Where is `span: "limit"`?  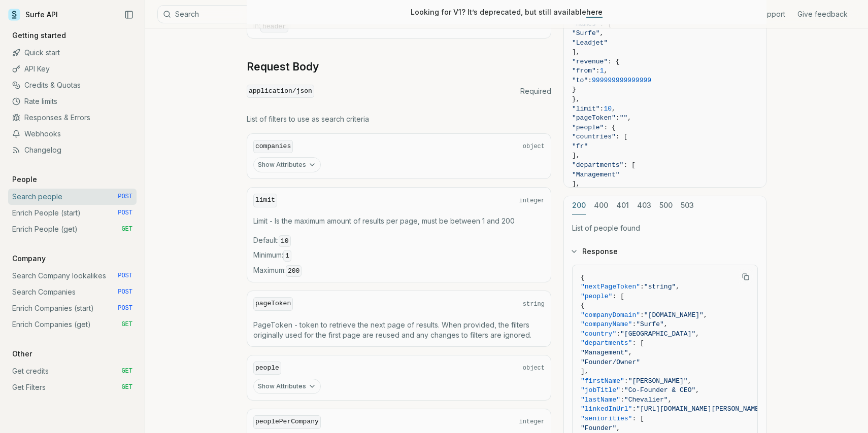
span: "limit" is located at coordinates (585, 109).